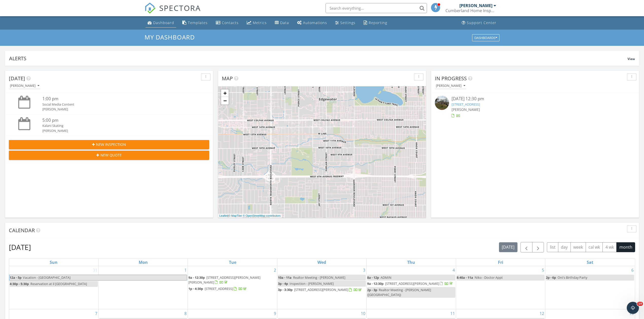 Image resolution: width=644 pixels, height=319 pixels. I want to click on button: 4 wk, so click(609, 247).